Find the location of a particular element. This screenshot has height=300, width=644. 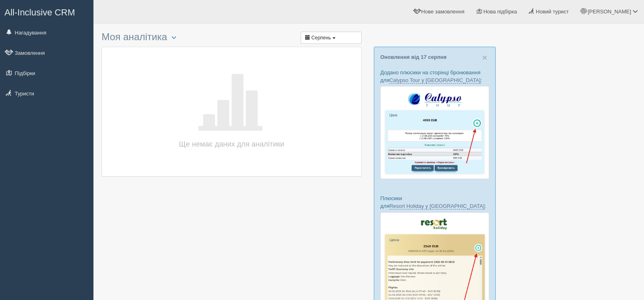

span: Нова підбірка is located at coordinates (500, 12).